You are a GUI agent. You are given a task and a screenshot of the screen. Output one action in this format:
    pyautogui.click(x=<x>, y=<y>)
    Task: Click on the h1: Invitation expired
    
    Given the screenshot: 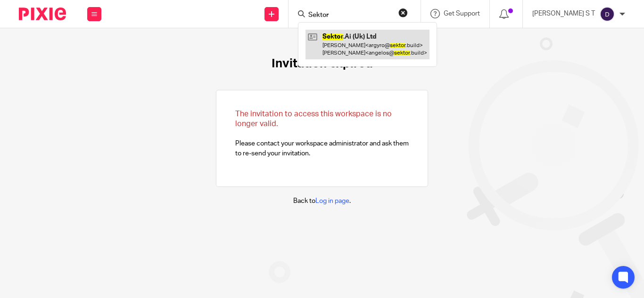 What is the action you would take?
    pyautogui.click(x=322, y=64)
    